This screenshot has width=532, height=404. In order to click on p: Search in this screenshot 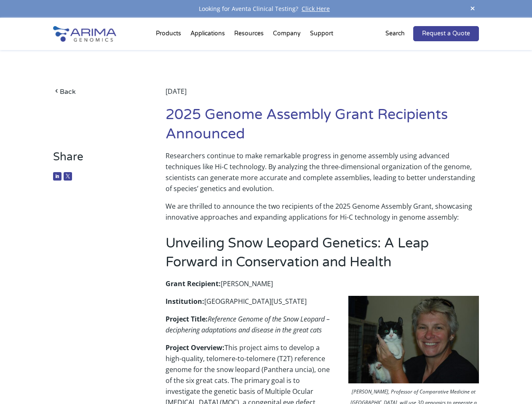, I will do `click(395, 34)`.